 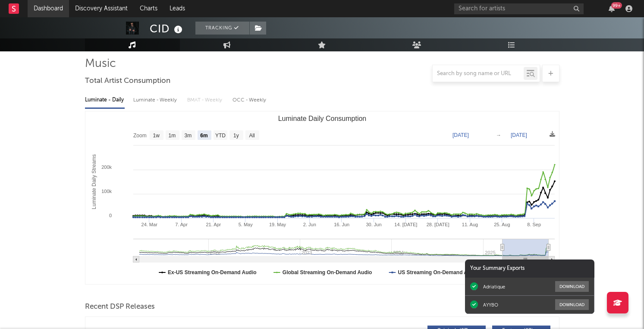 What do you see at coordinates (181, 224) in the screenshot?
I see `text: 7. Apr` at bounding box center [181, 224].